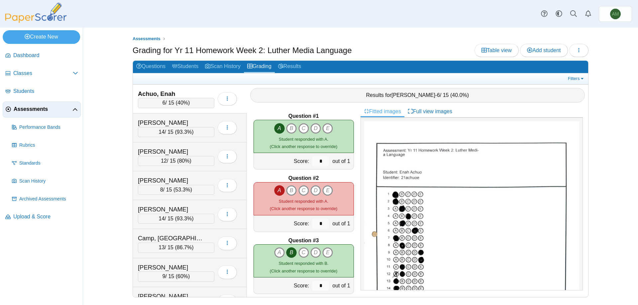 The image size is (638, 305). What do you see at coordinates (48, 181) in the screenshot?
I see `span: Scan History` at bounding box center [48, 181].